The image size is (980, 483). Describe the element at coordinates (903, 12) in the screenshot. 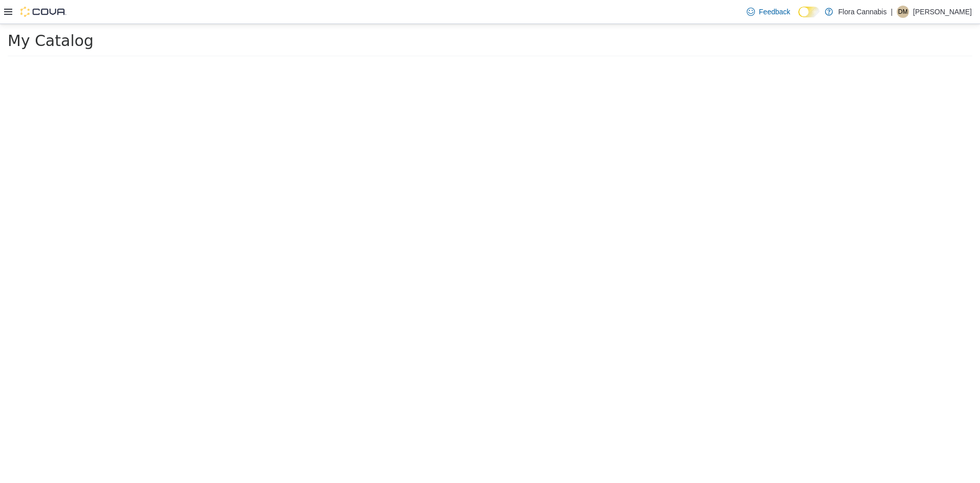

I see `span: DM` at that location.